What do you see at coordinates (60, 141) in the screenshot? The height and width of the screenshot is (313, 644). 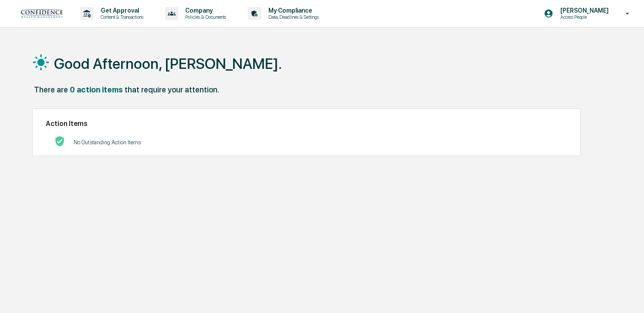 I see `img: No Actions logo` at bounding box center [60, 141].